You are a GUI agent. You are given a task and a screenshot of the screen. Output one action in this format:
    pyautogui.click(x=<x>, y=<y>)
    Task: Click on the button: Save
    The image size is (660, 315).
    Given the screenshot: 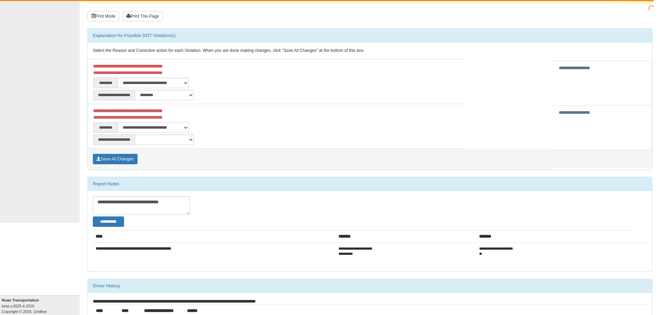 What is the action you would take?
    pyautogui.click(x=115, y=159)
    